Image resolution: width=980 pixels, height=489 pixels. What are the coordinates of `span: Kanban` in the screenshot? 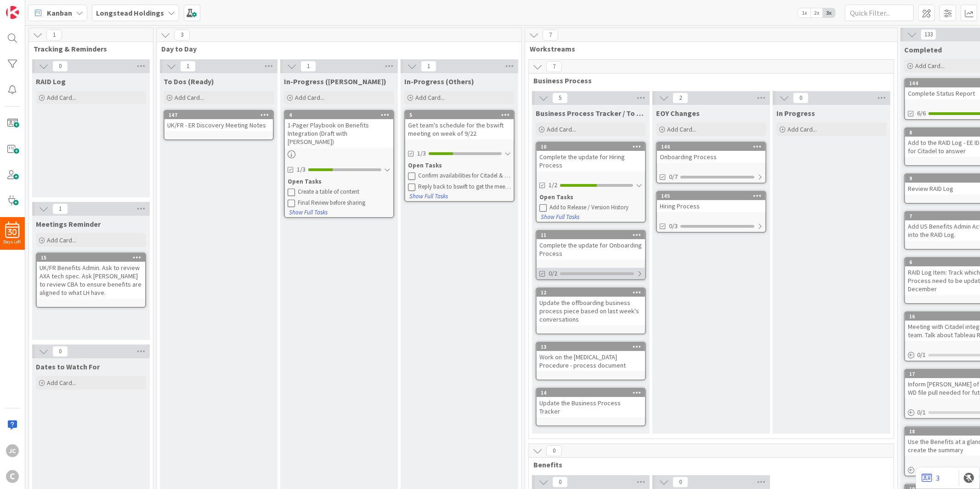 It's located at (60, 13).